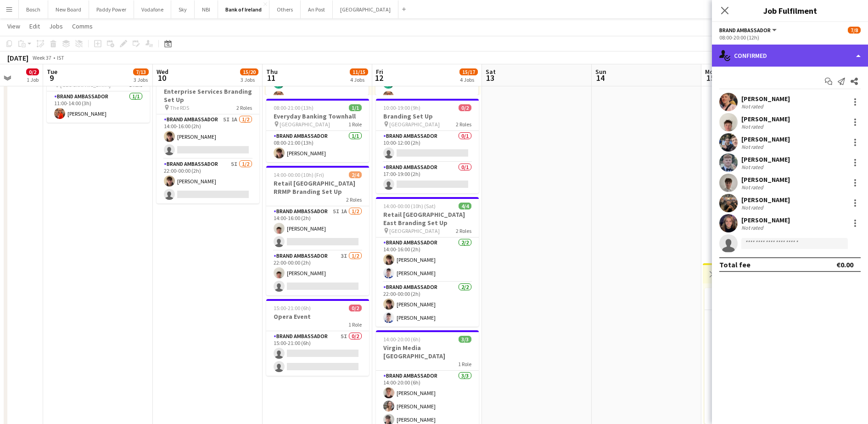  What do you see at coordinates (318, 337) in the screenshot?
I see `app-job-card: 15:00-21:00 (6h)0/2Opera Event1 RoleBrand Ambassador5I0/215:00-21:00 (6h)` at bounding box center [318, 337].